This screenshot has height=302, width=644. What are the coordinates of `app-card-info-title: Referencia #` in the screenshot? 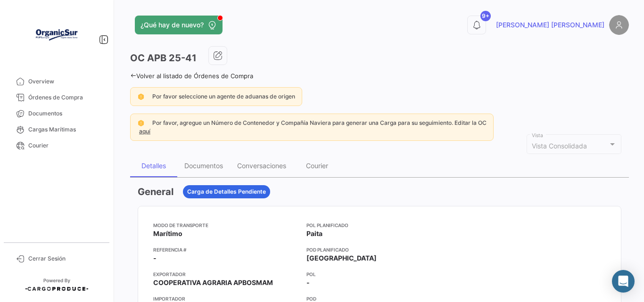 It's located at (226, 249).